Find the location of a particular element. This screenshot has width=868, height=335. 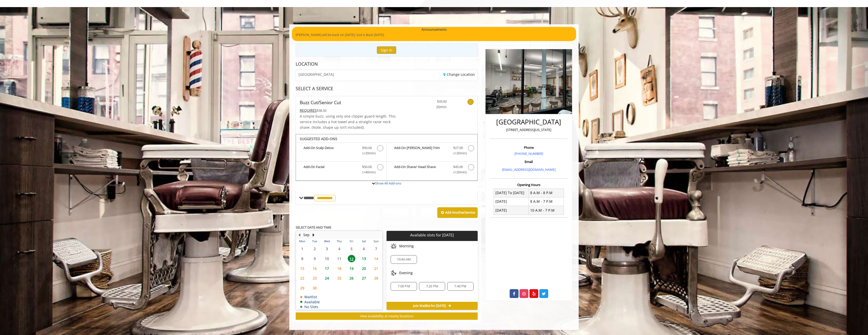

span: 24 is located at coordinates (327, 278).